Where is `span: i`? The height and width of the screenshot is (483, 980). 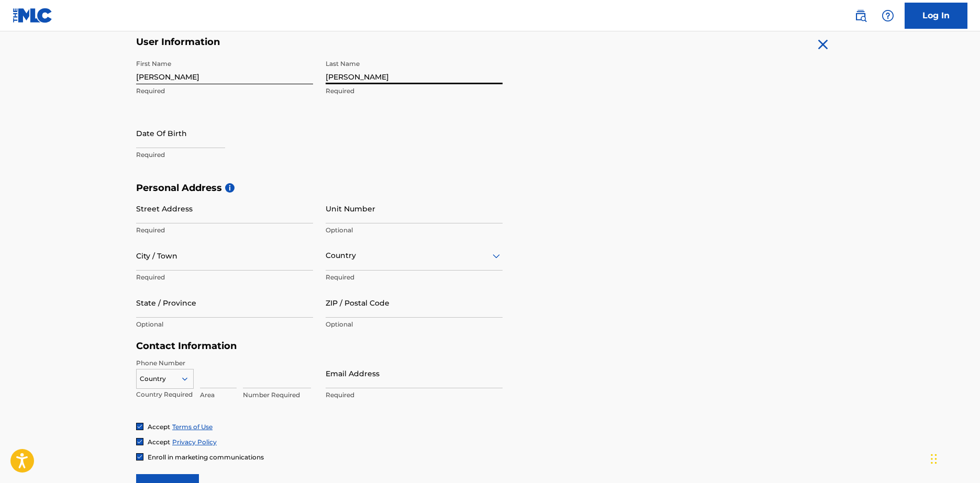 span: i is located at coordinates (230, 188).